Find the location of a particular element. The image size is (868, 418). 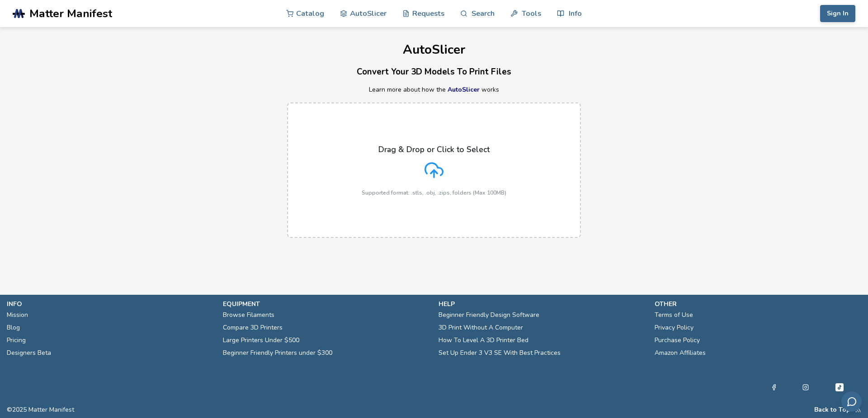

p: Drag & Drop or Click to Select is located at coordinates (434, 149).